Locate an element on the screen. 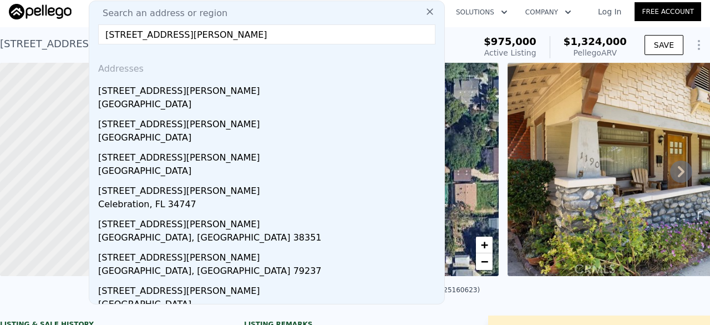 The image size is (710, 325). a: Zoom in is located at coordinates (484, 245).